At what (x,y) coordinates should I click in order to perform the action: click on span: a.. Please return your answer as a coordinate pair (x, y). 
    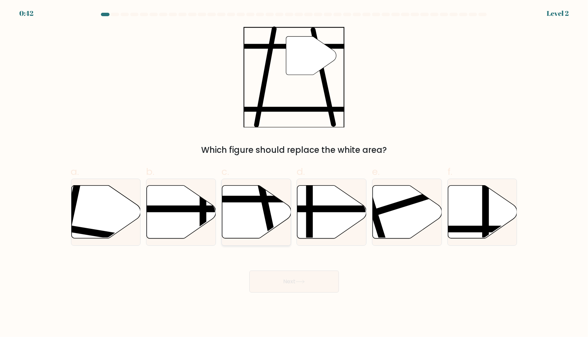
    Looking at the image, I should click on (75, 172).